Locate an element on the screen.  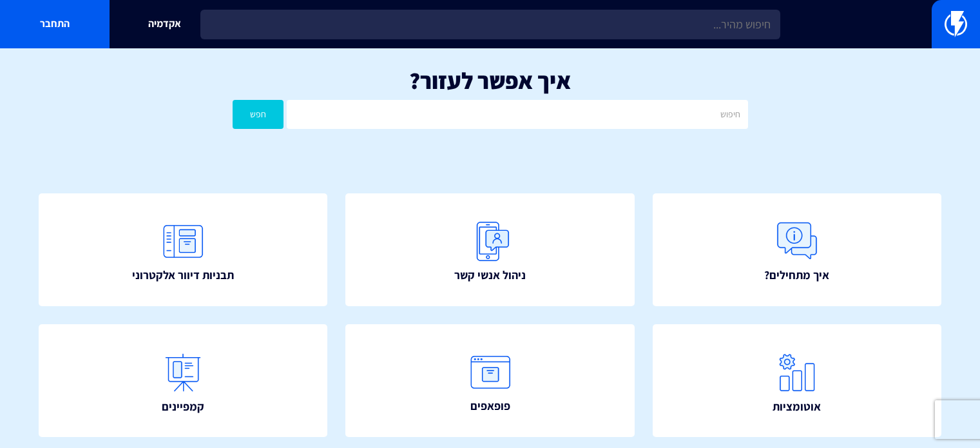
input: חיפוש מהיר... is located at coordinates (490, 25).